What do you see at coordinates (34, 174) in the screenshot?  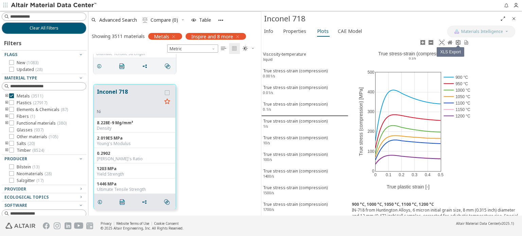 I see `span: Neomaterials` at bounding box center [34, 174].